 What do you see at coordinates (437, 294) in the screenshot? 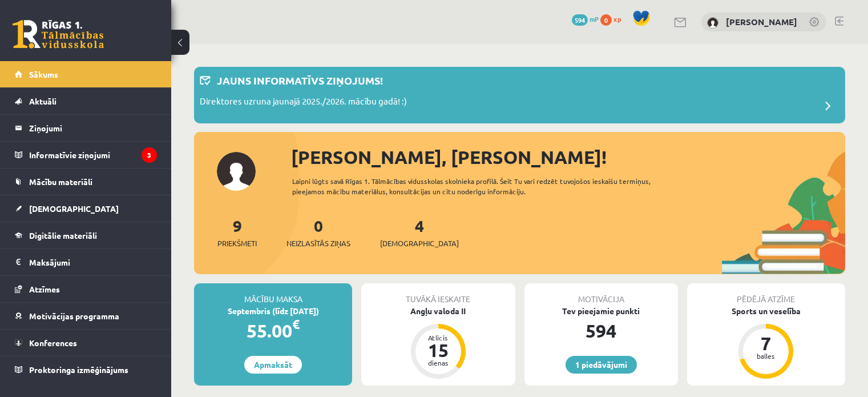
I see `div: Tuvākā ieskaite` at bounding box center [437, 294].